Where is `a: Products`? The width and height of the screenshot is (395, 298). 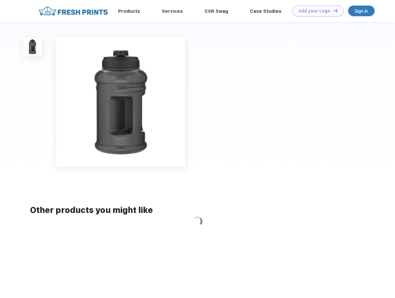 a: Products is located at coordinates (129, 11).